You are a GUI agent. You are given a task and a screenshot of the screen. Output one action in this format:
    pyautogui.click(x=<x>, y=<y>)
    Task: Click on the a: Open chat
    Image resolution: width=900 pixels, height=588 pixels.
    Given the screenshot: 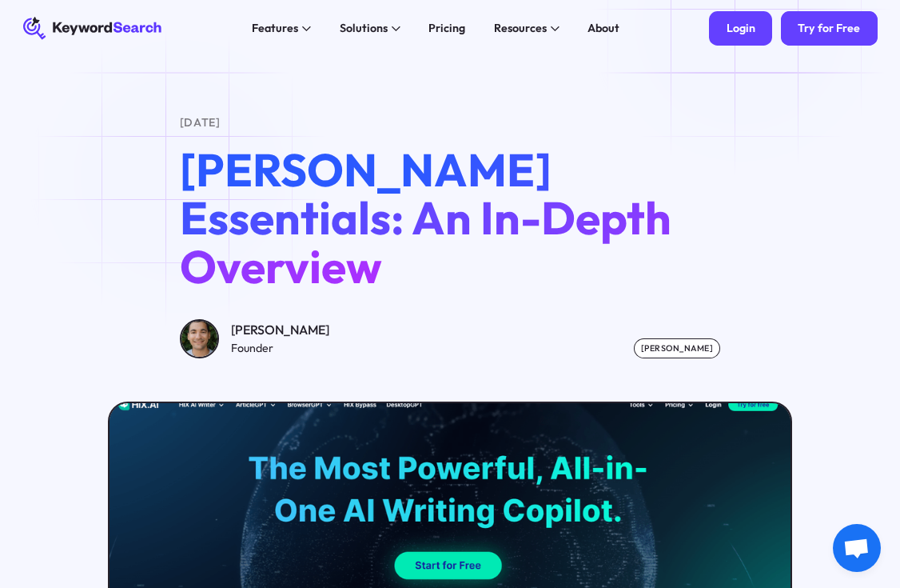 What is the action you would take?
    pyautogui.click(x=857, y=548)
    